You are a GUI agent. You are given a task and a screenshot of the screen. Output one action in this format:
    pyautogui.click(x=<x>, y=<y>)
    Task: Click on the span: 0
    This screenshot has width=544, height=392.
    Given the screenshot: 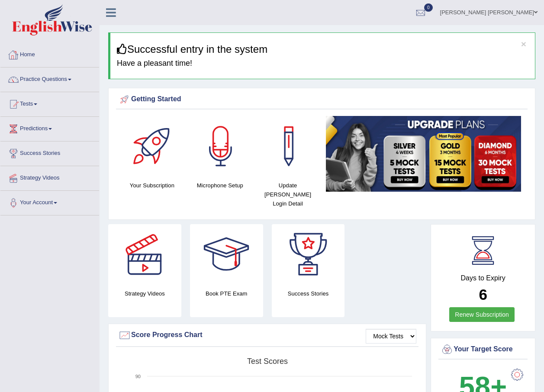 What is the action you would take?
    pyautogui.click(x=428, y=7)
    